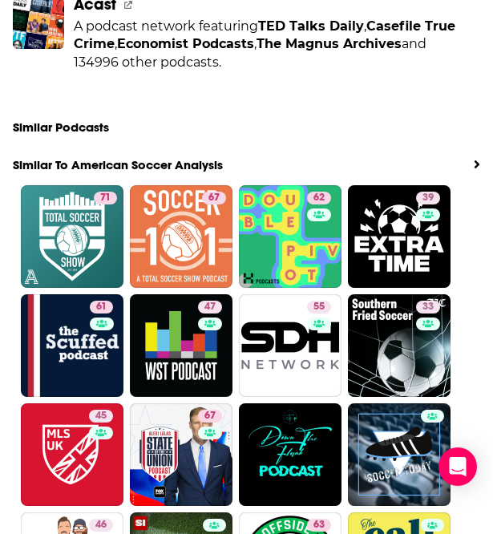 This screenshot has width=493, height=534. Describe the element at coordinates (477, 164) in the screenshot. I see `a: View All` at that location.